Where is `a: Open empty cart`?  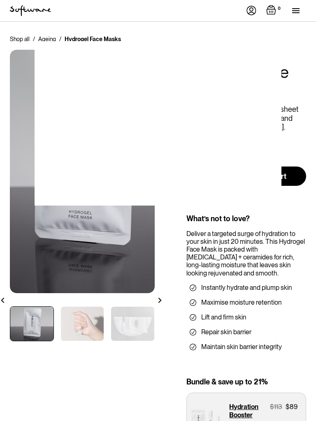 a: Open empty cart is located at coordinates (274, 11).